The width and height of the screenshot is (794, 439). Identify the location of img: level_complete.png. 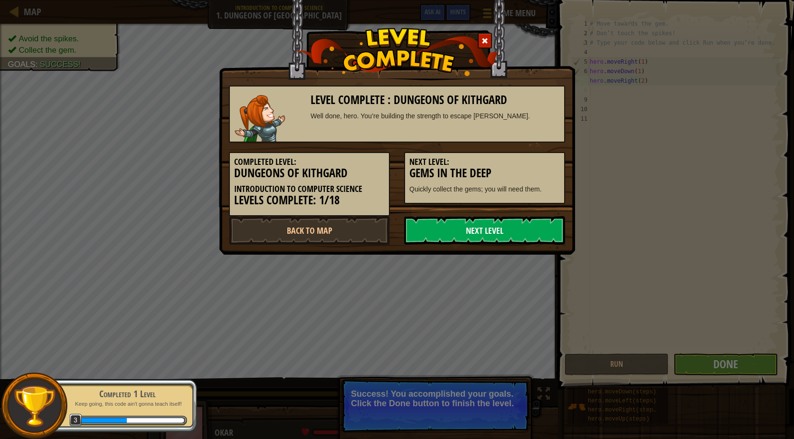
(397, 52).